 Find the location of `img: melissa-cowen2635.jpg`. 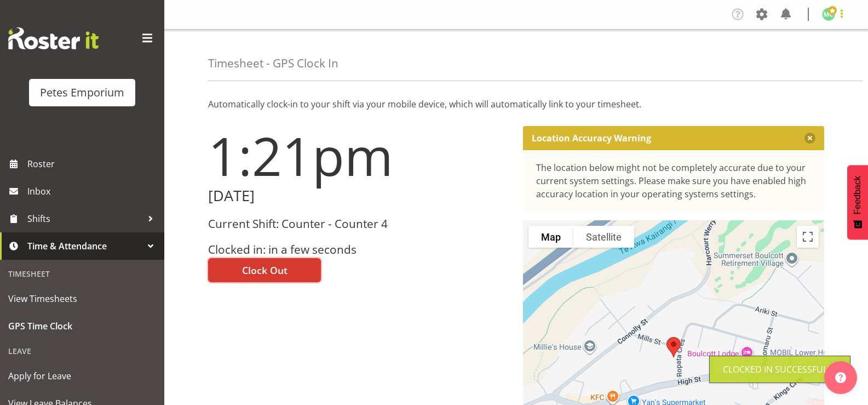

img: melissa-cowen2635.jpg is located at coordinates (828, 14).